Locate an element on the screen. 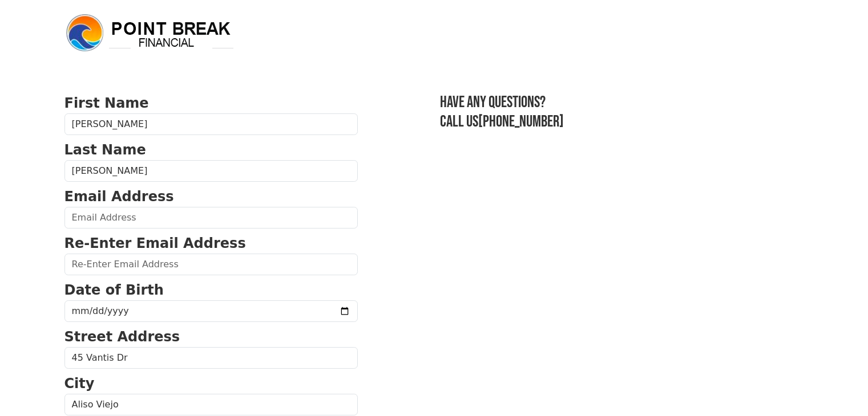  input: Street Address is located at coordinates (211, 358).